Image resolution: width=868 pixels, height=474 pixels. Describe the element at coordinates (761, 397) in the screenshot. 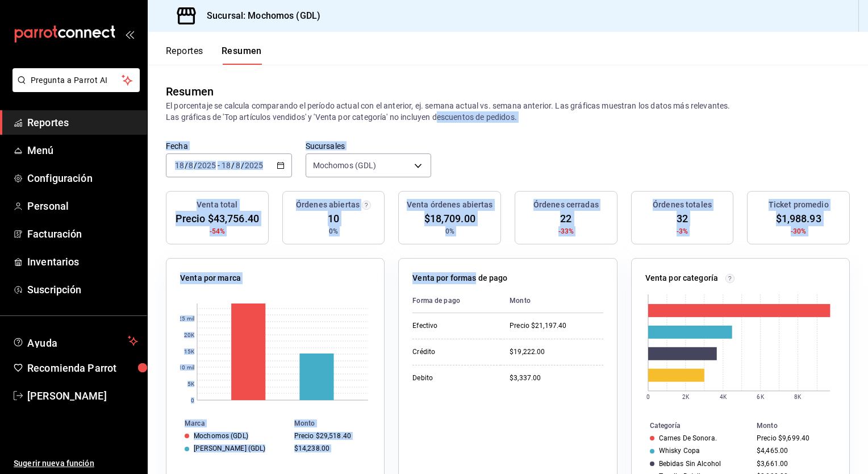

I see `text: 6K` at that location.